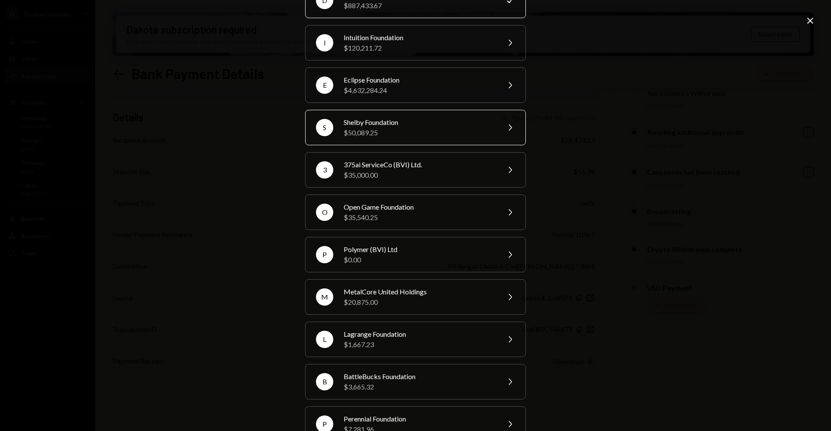 This screenshot has height=431, width=831. I want to click on div: L, so click(325, 340).